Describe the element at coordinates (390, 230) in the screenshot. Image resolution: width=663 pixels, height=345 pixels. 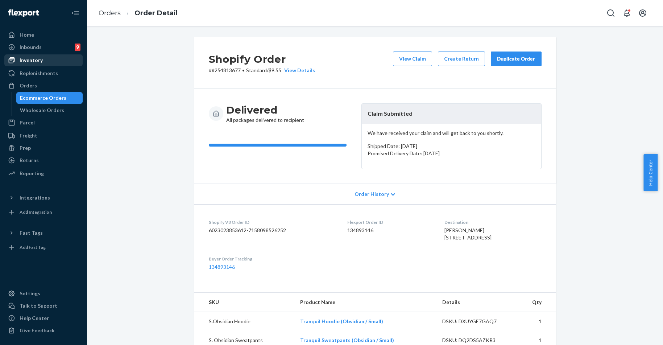
I see `dd: 134893146` at that location.